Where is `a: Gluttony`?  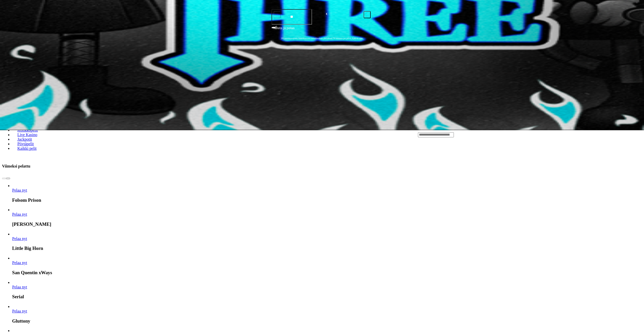 a: Gluttony is located at coordinates (19, 311).